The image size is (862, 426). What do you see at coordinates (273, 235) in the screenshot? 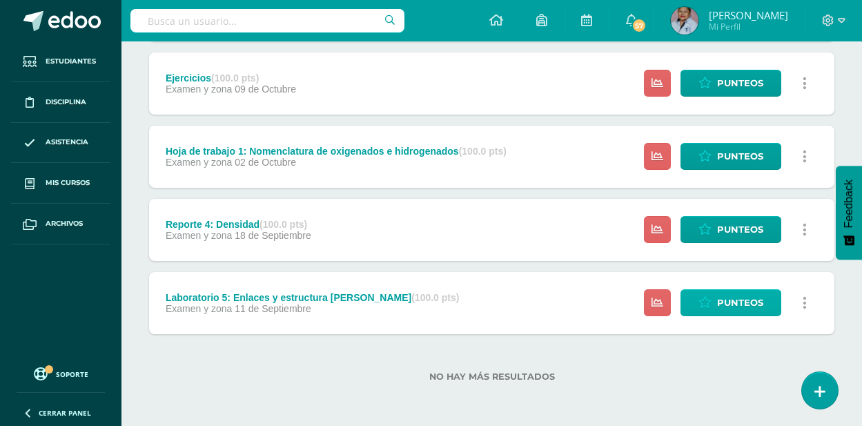
I see `span: 18 de Septiembre` at bounding box center [273, 235].